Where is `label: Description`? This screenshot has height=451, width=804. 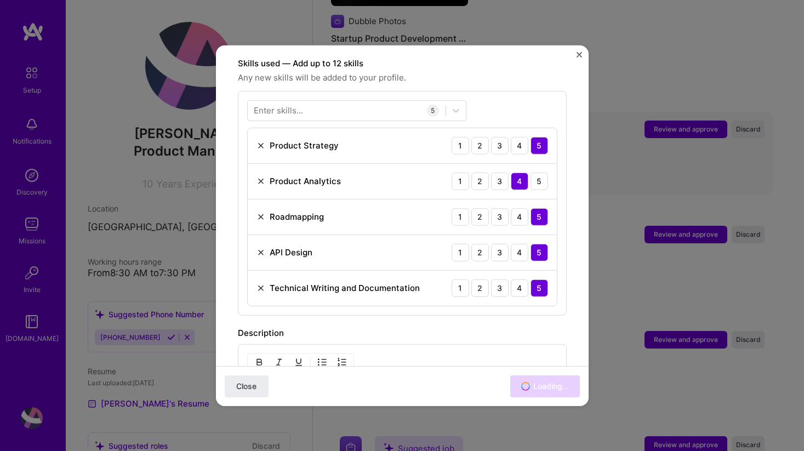
label: Description is located at coordinates (261, 332).